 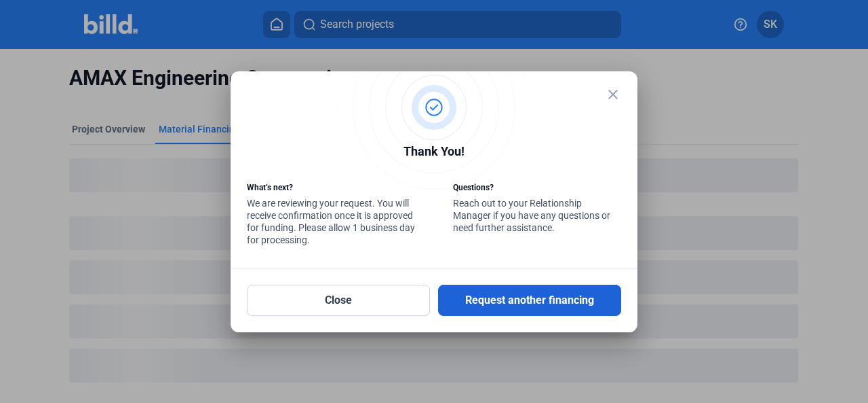 I want to click on mat-icon: close, so click(x=613, y=94).